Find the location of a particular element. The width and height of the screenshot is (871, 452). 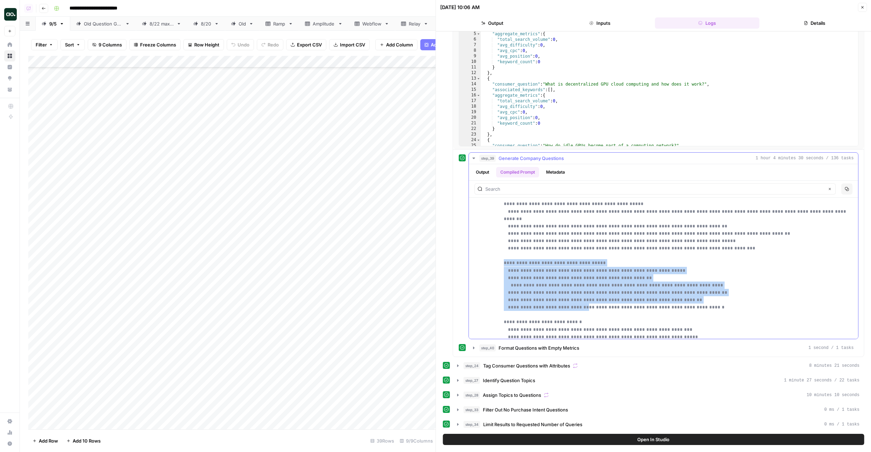

span: Redo is located at coordinates (273, 45).